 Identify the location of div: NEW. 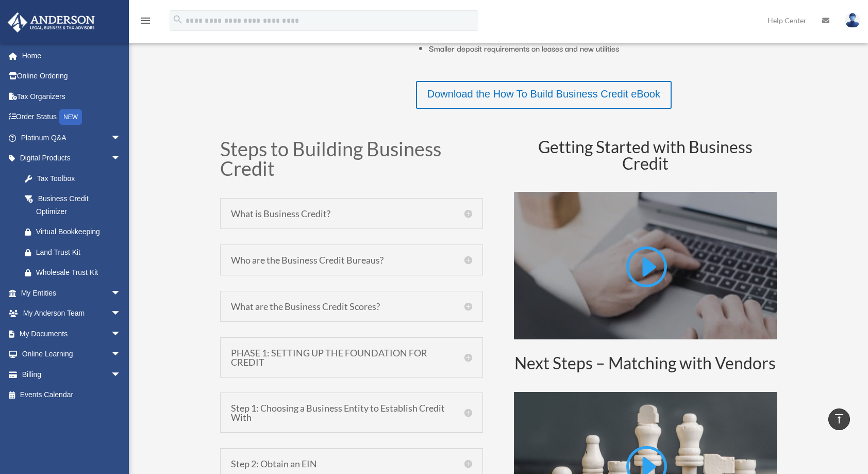
(71, 117).